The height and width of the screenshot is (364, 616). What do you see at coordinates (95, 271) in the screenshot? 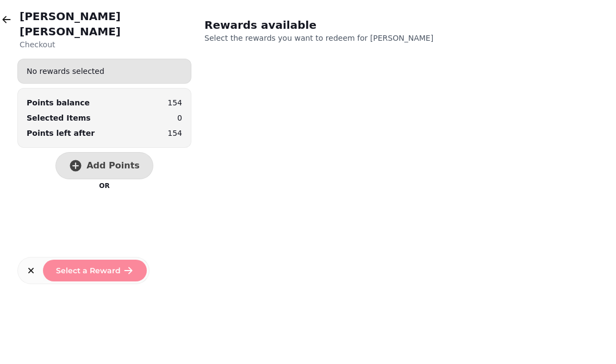
I see `button: Select a Reward` at bounding box center [95, 271].